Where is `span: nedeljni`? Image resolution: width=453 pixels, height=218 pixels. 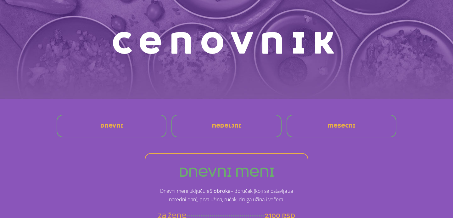
span: nedeljni is located at coordinates (226, 126).